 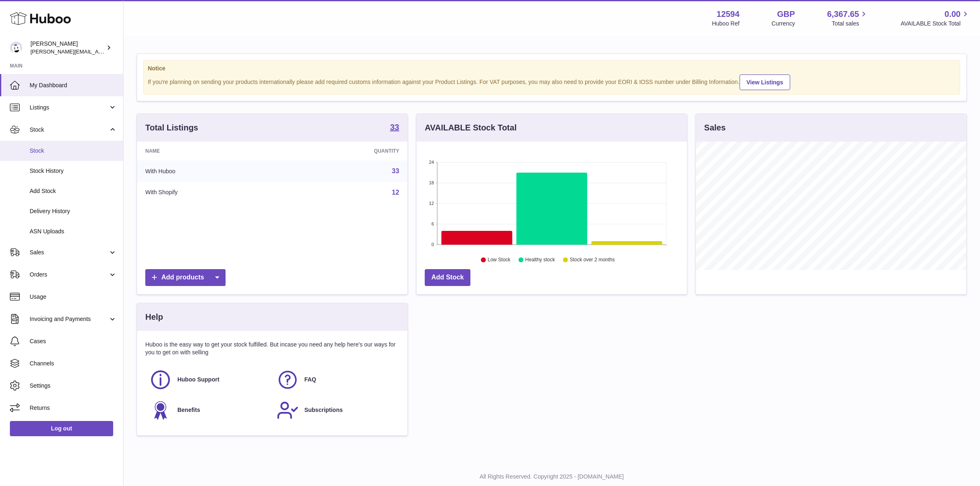 I want to click on td: With Huboo, so click(x=210, y=171).